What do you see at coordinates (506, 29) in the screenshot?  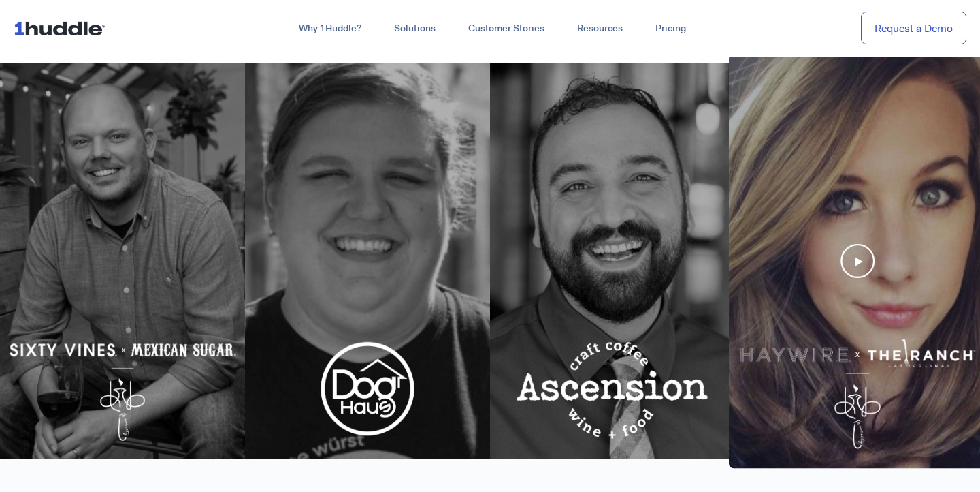 I see `a: Customer Stories` at bounding box center [506, 29].